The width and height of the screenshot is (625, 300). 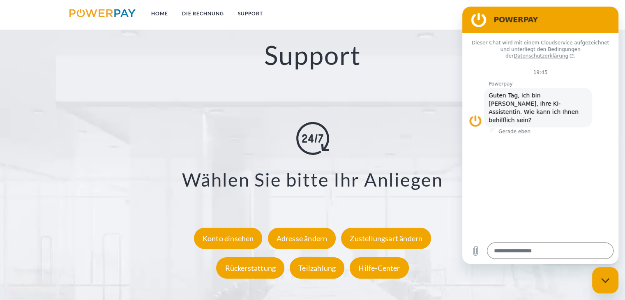 What do you see at coordinates (312, 179) in the screenshot?
I see `h3: Wählen Sie bitte Ihr Anliegen` at bounding box center [312, 179].